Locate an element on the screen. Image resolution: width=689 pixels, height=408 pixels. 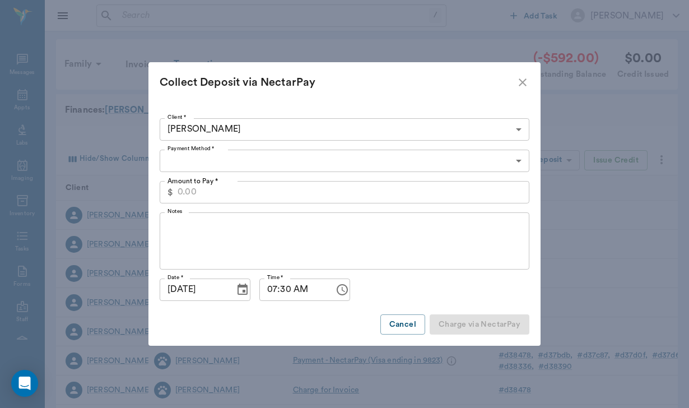
input: 0.00 is located at coordinates (354, 192).